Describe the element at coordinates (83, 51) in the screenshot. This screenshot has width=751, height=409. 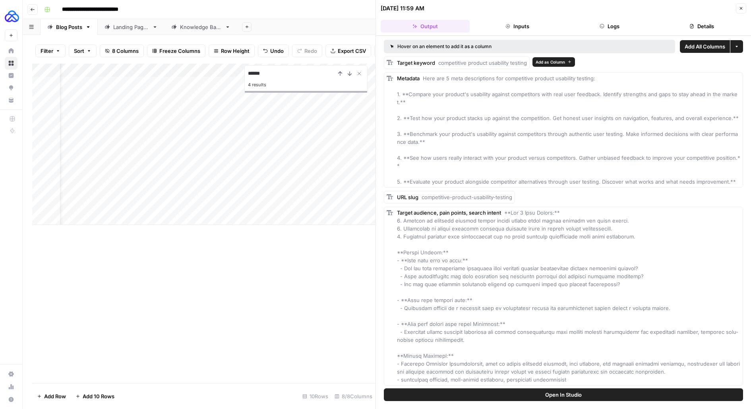
I see `button: Sort` at that location.